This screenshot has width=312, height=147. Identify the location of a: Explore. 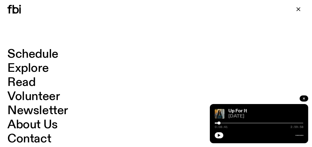
(28, 69).